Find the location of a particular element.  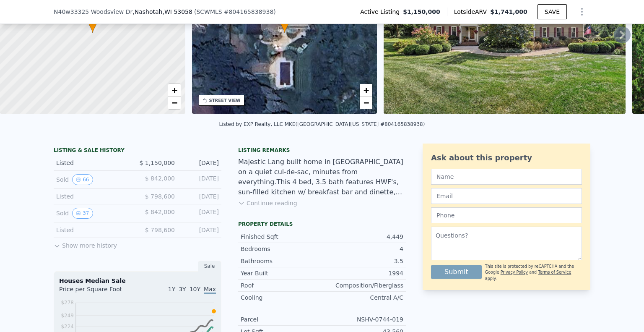

span: 3Y is located at coordinates (182, 289).